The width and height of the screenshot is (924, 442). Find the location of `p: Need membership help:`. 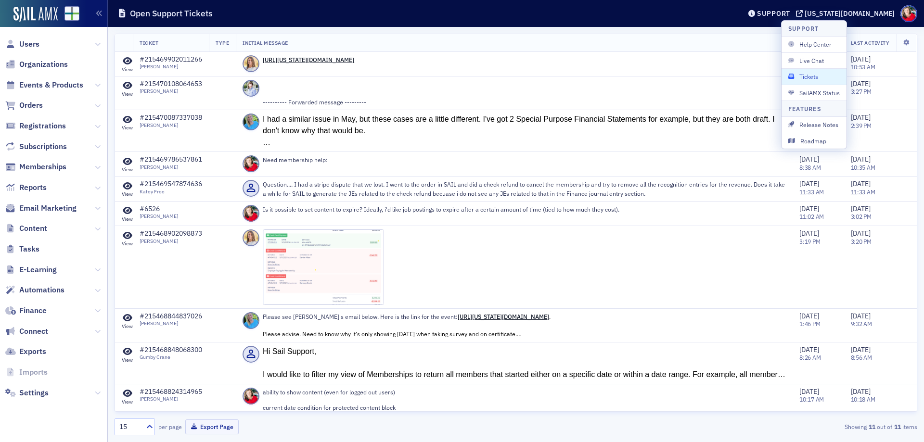

p: Need membership help: is located at coordinates (524, 160).